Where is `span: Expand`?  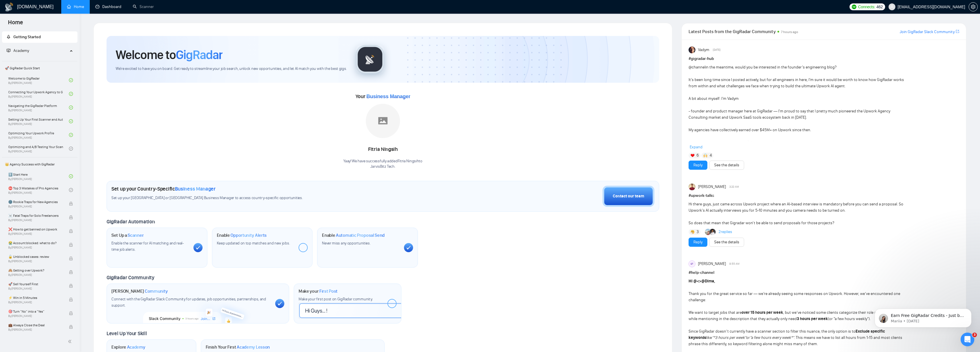
span: Expand is located at coordinates (696, 147).